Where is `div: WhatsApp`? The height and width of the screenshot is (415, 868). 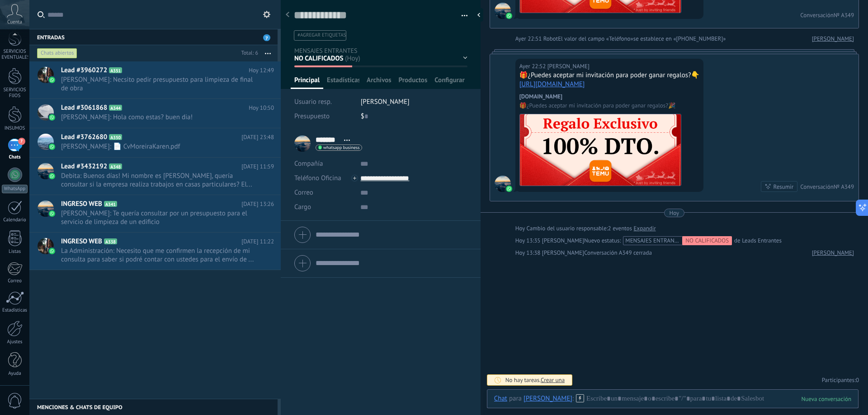
div: WhatsApp is located at coordinates (14, 189).